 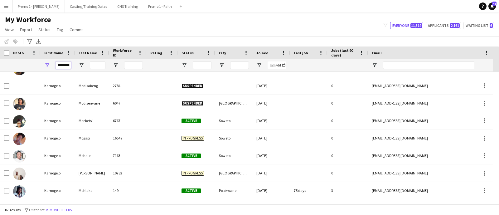 I want to click on div: 16549, so click(x=128, y=138).